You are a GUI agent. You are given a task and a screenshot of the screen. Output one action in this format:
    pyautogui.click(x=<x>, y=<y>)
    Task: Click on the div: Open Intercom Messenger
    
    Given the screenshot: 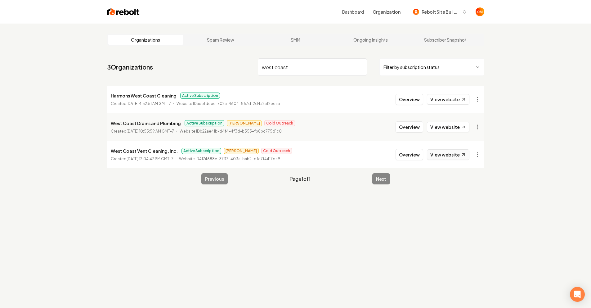 What is the action you would take?
    pyautogui.click(x=577, y=294)
    